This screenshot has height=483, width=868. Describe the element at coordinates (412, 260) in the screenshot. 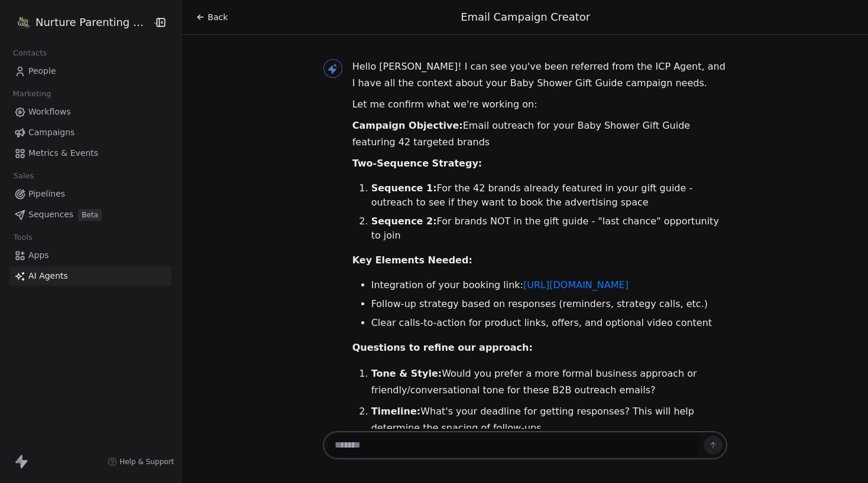

I see `strong: Key Elements Needed:` at that location.